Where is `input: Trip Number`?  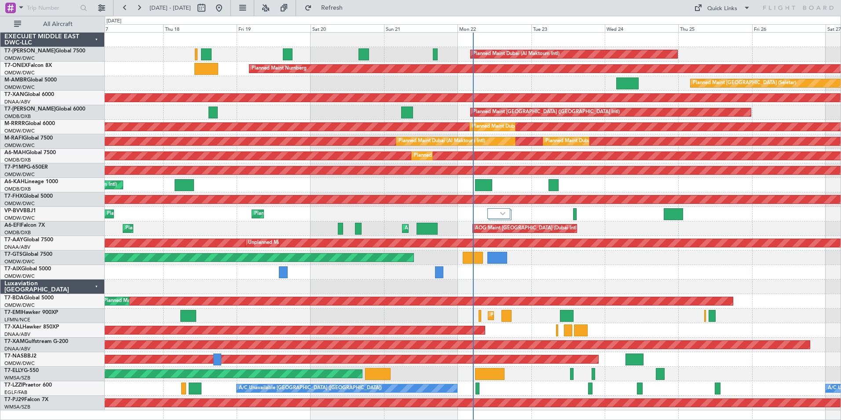 input: Trip Number is located at coordinates (52, 8).